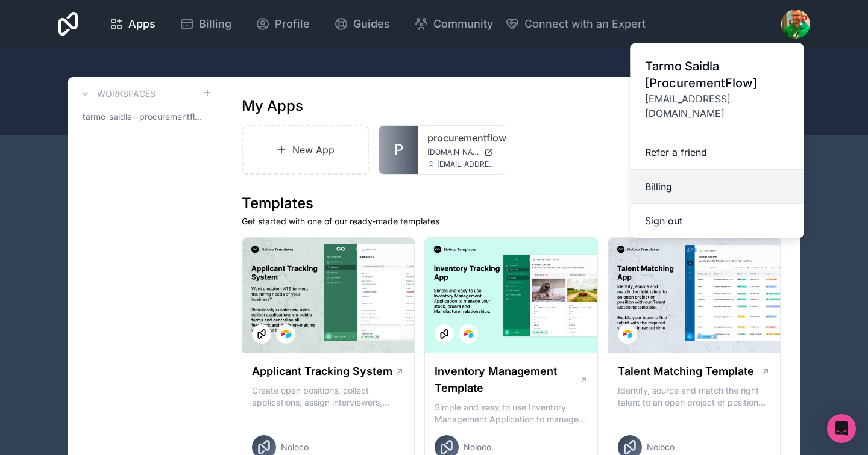 The height and width of the screenshot is (455, 868). What do you see at coordinates (282, 24) in the screenshot?
I see `a: Profile` at bounding box center [282, 24].